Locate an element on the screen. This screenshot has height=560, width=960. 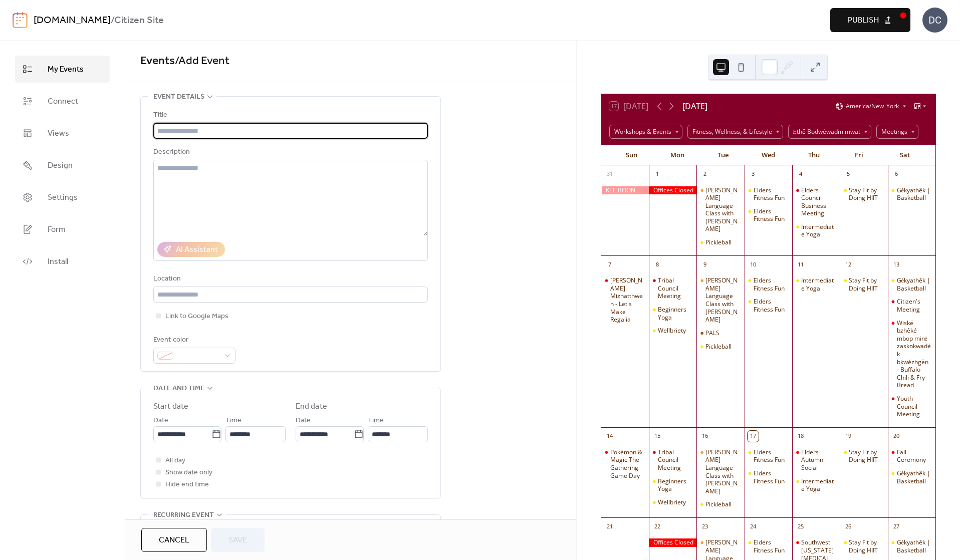
a: Form is located at coordinates (62, 229).